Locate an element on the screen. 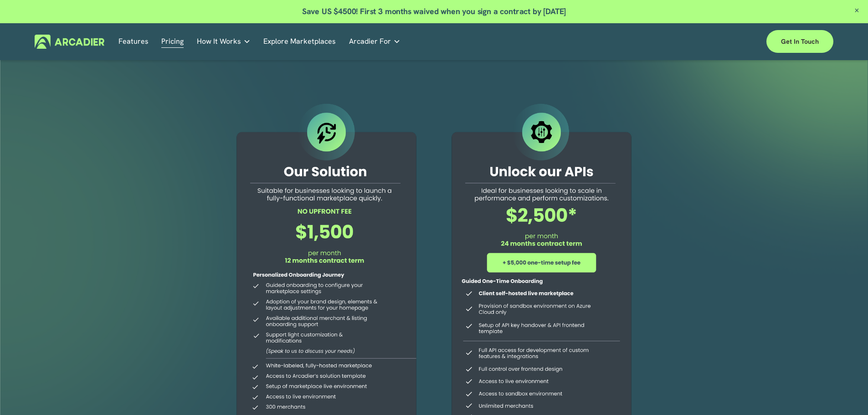 This screenshot has height=415, width=868. a: Pricing is located at coordinates (173, 41).